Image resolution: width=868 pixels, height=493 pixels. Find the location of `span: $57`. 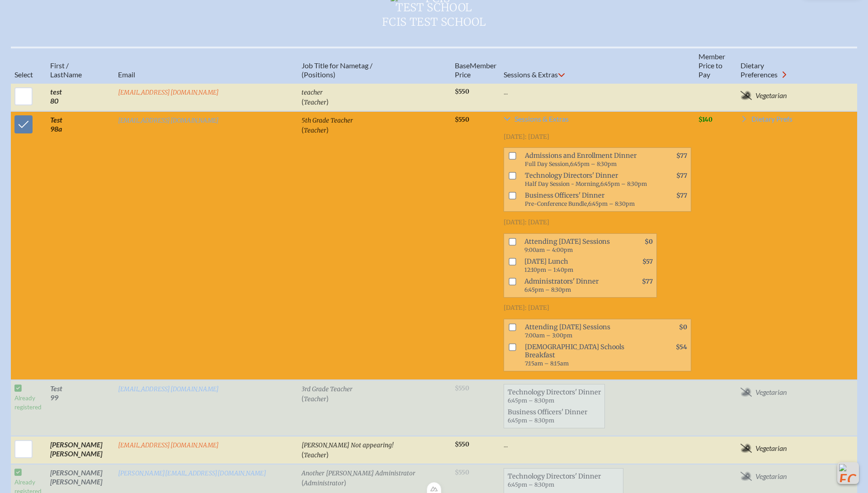

span: $57 is located at coordinates (647, 261).